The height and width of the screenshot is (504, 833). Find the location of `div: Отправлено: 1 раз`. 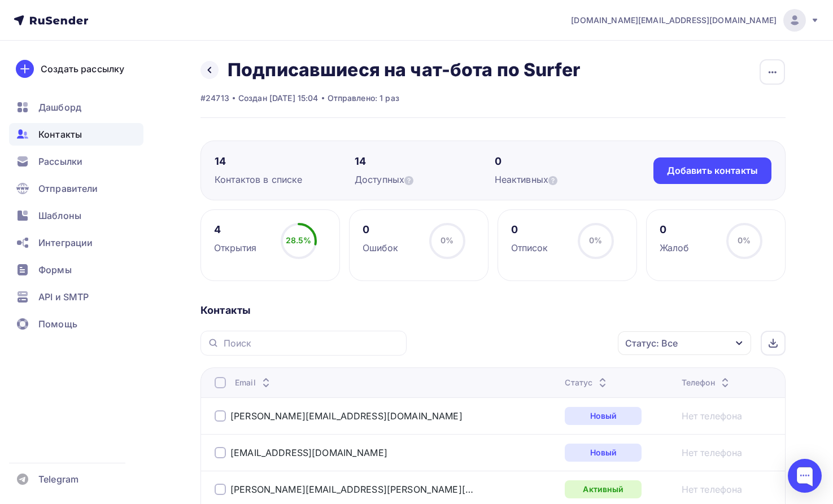

div: Отправлено: 1 раз is located at coordinates (363, 98).